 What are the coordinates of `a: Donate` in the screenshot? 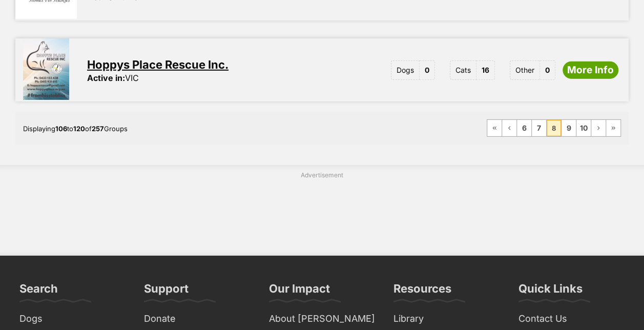 It's located at (197, 319).